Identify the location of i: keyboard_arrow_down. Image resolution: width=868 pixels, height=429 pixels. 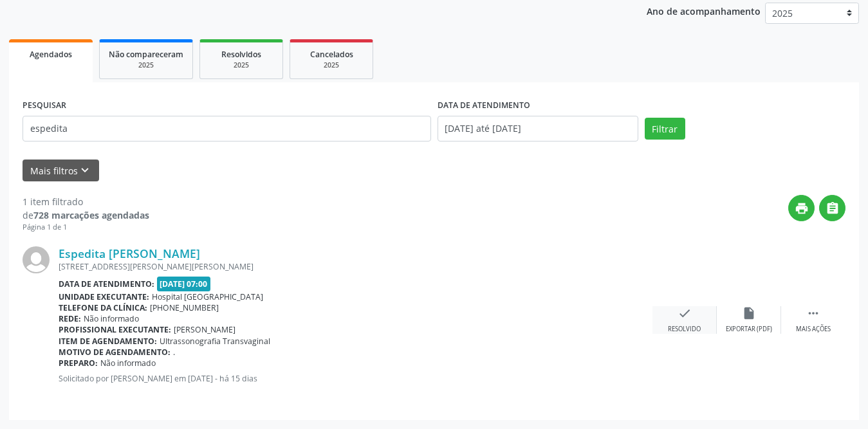
(85, 170).